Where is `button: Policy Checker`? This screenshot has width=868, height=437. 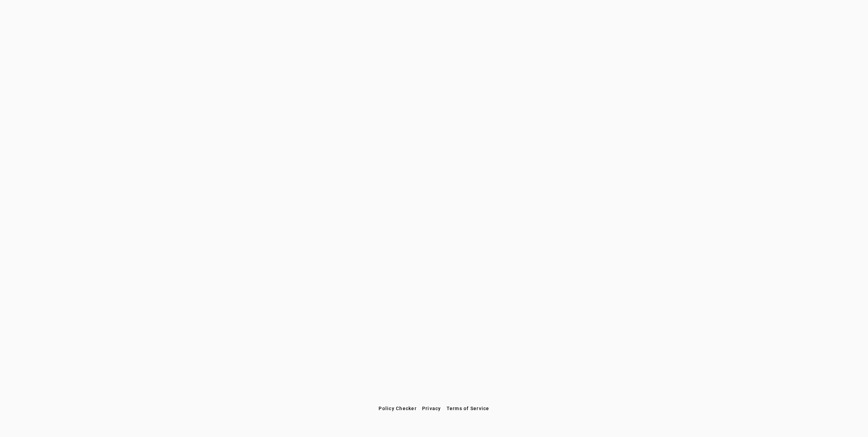
button: Policy Checker is located at coordinates (398, 408).